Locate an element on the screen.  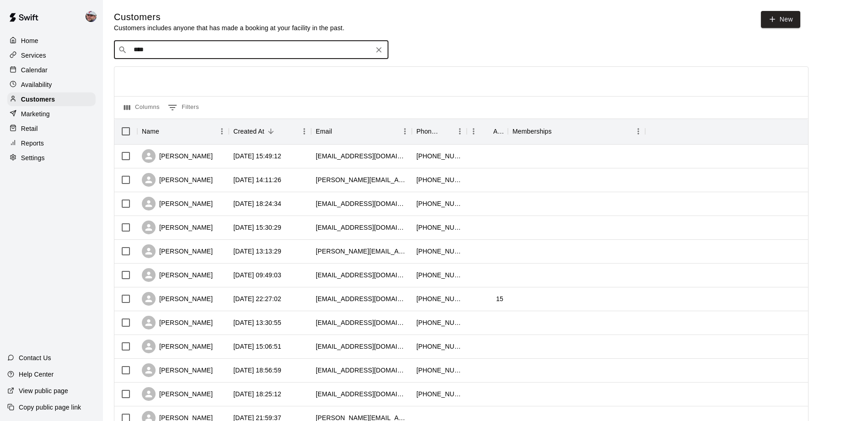
div: 2025-08-09 13:30:55 is located at coordinates (257, 322).